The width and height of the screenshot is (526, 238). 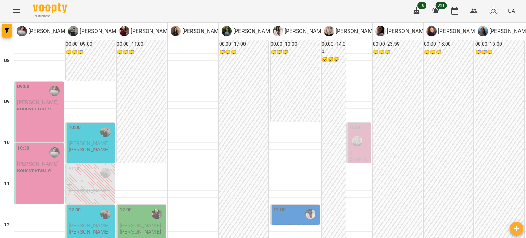 What do you see at coordinates (310, 214) in the screenshot?
I see `div: Софія Пенькова` at bounding box center [310, 214].